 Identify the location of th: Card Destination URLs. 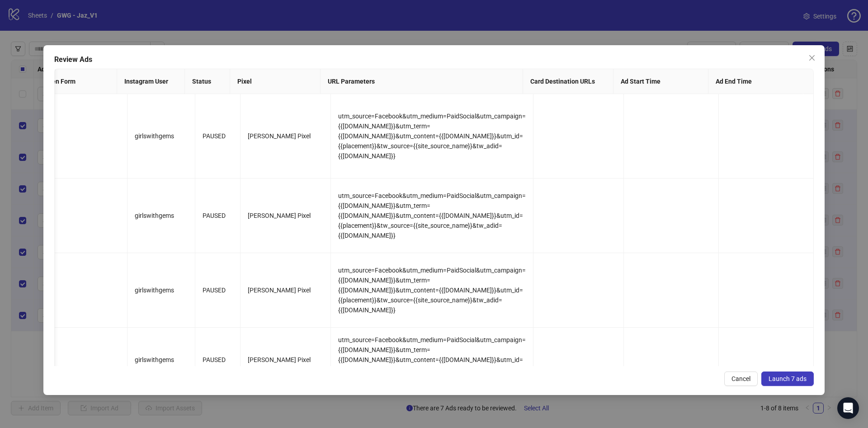
(568, 81).